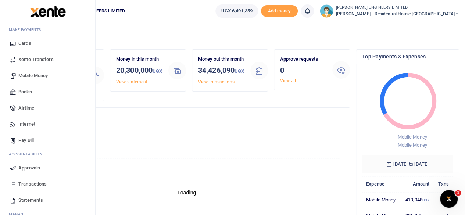  Describe the element at coordinates (443, 184) in the screenshot. I see `th: Txns` at that location.